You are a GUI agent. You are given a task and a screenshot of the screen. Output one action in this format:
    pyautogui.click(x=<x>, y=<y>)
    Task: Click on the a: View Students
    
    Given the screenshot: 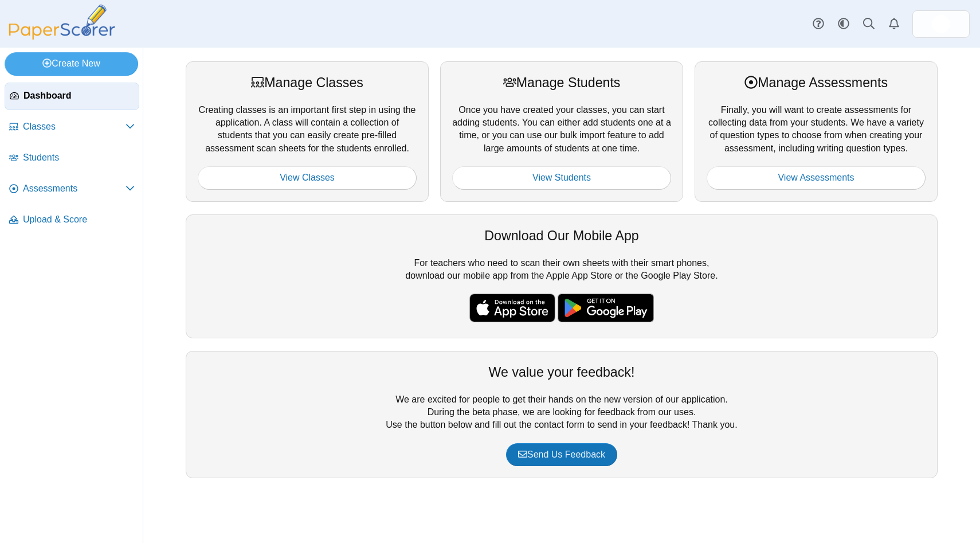 What is the action you would take?
    pyautogui.click(x=562, y=178)
    